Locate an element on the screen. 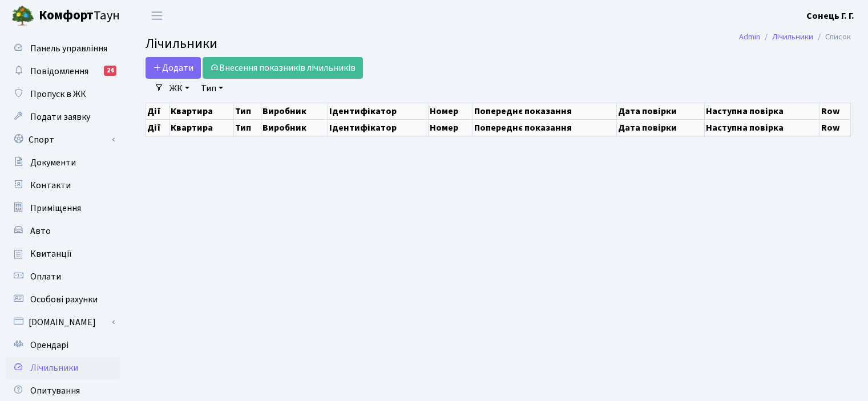  span: Опитування is located at coordinates (55, 390).